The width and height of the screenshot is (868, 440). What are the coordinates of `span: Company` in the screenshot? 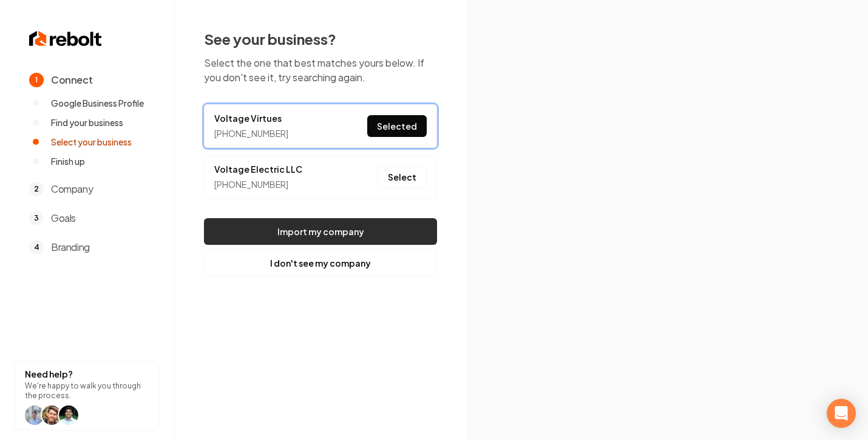 It's located at (72, 190).